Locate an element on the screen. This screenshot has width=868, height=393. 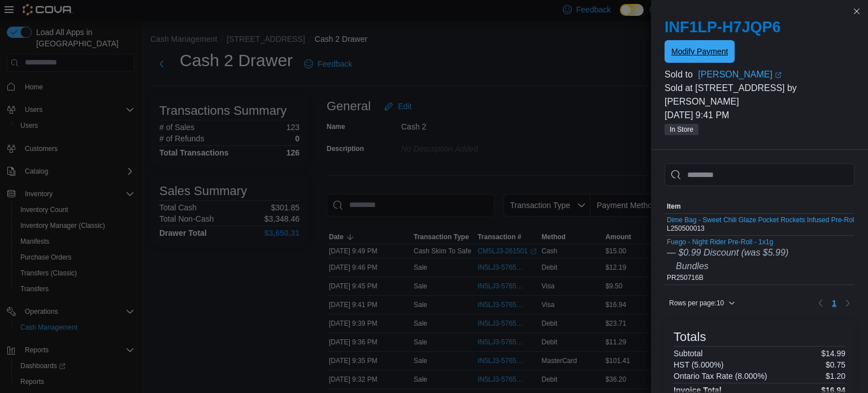
h6: HST (5.000%) is located at coordinates (699, 365).